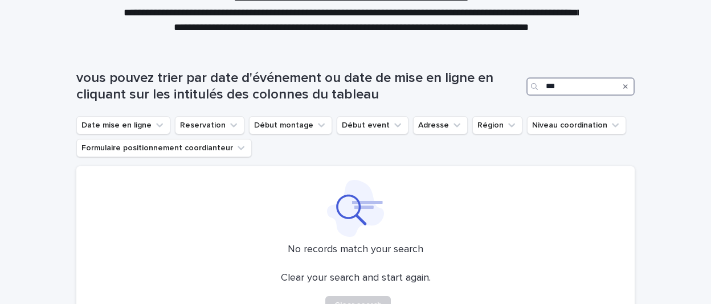  What do you see at coordinates (580, 87) in the screenshot?
I see `div: Search` at bounding box center [580, 87].